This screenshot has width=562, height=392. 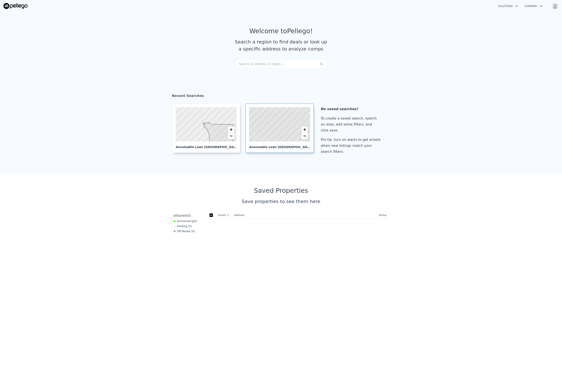 I want to click on button: Solutions, so click(x=508, y=6).